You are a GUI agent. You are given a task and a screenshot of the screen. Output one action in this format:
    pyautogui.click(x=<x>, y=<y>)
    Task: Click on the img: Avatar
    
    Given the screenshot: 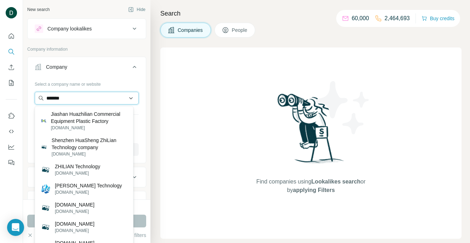 What is the action you would take?
    pyautogui.click(x=11, y=13)
    